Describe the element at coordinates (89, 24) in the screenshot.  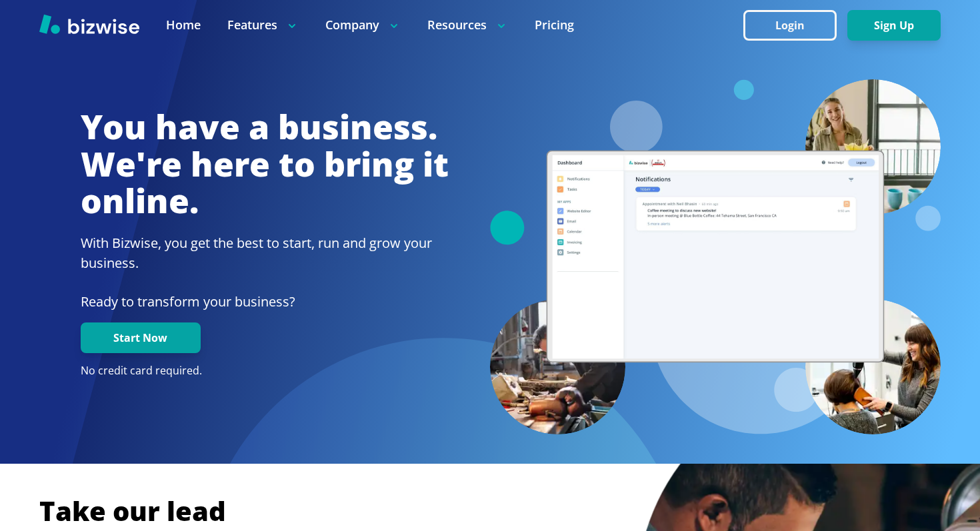
I see `img: Bizwise Logo` at that location.